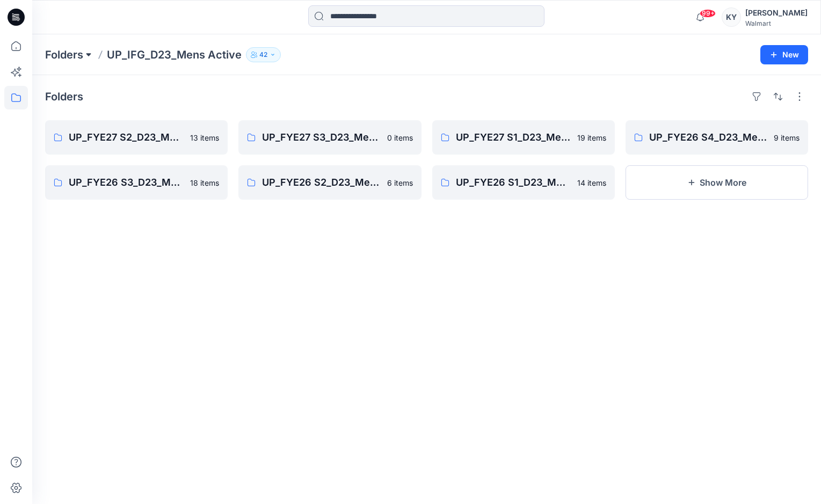  I want to click on a: UP_FYE27 S1_D23_Mens Active - IFG19 items, so click(524, 137).